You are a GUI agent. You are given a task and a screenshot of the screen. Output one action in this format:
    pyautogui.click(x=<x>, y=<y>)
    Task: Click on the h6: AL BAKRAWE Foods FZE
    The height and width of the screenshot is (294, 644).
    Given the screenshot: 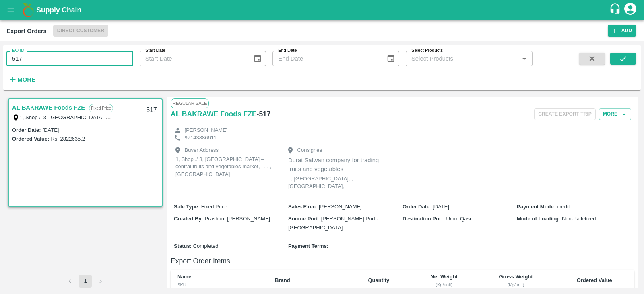 What is the action you would take?
    pyautogui.click(x=214, y=114)
    